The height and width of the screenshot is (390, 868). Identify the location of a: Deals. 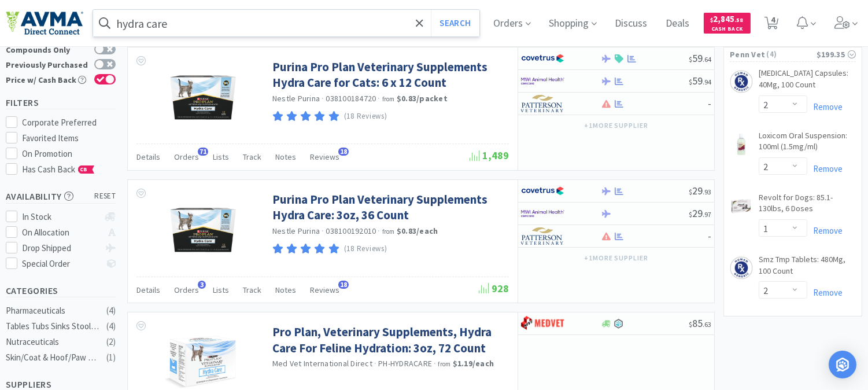
(678, 24).